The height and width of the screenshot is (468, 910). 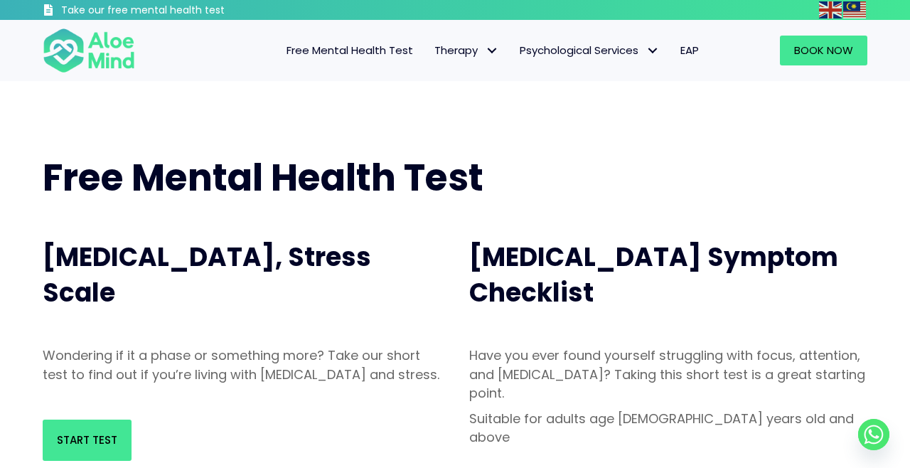 I want to click on a: Book Now, so click(x=823, y=50).